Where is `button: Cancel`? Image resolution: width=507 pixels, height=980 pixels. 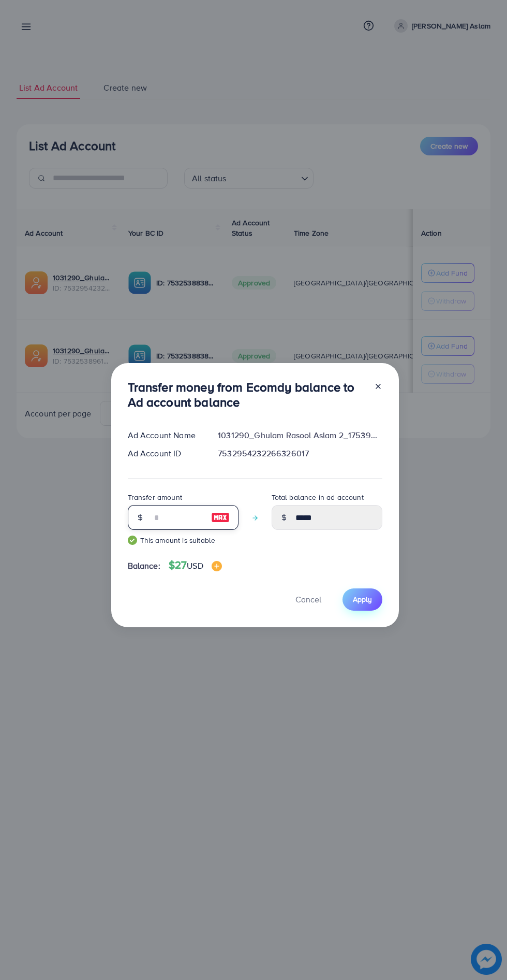
button: Cancel is located at coordinates (308, 600).